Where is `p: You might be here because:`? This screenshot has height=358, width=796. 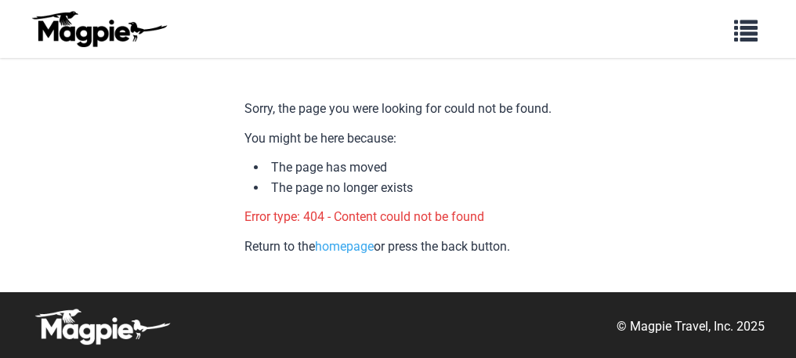 p: You might be here because: is located at coordinates (398, 139).